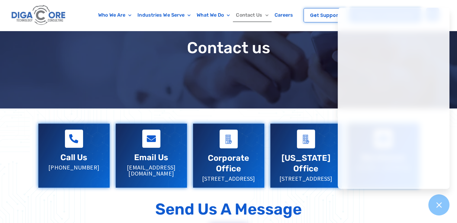 Image resolution: width=457 pixels, height=223 pixels. What do you see at coordinates (284, 15) in the screenshot?
I see `a: Careers` at bounding box center [284, 15].